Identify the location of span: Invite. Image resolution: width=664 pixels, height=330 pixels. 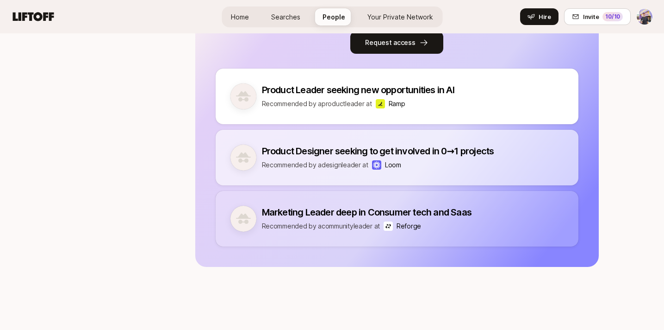
(591, 17).